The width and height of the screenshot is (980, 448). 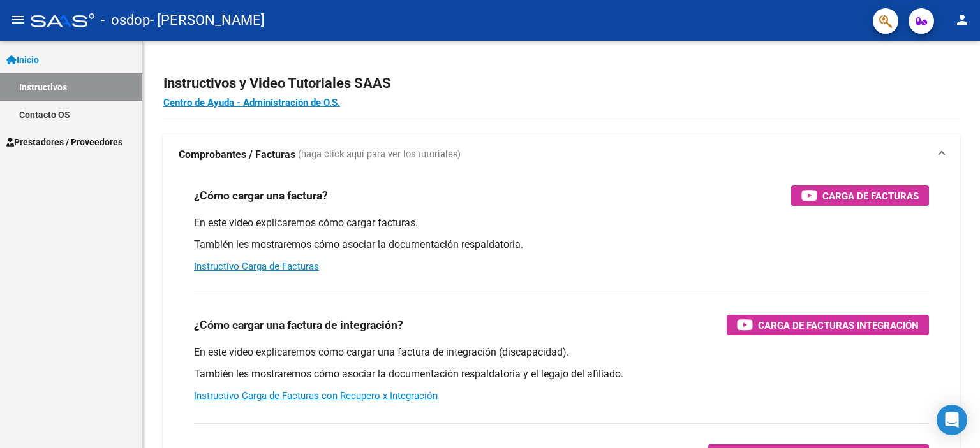 What do you see at coordinates (961, 20) in the screenshot?
I see `mat-icon: person` at bounding box center [961, 20].